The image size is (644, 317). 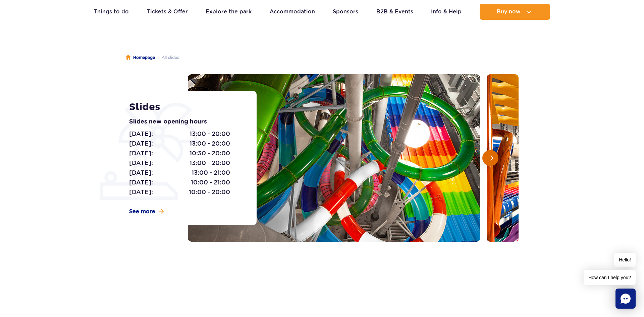 What do you see at coordinates (509, 12) in the screenshot?
I see `span: Buy now` at bounding box center [509, 12].